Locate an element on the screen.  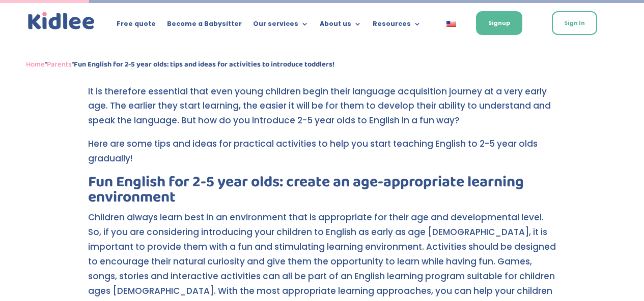
p: Here are some tips and ideas for practical activities to help you start teaching English to 2-5 y... is located at coordinates (322, 155).